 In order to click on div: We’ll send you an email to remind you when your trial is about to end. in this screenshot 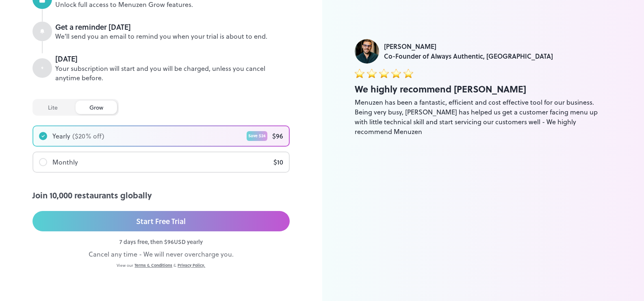, I will do `click(172, 36)`.